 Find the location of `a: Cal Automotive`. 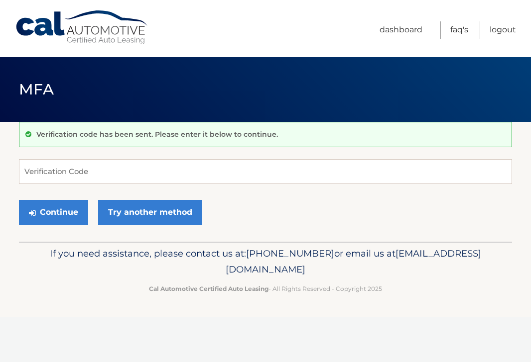

a: Cal Automotive is located at coordinates (82, 27).